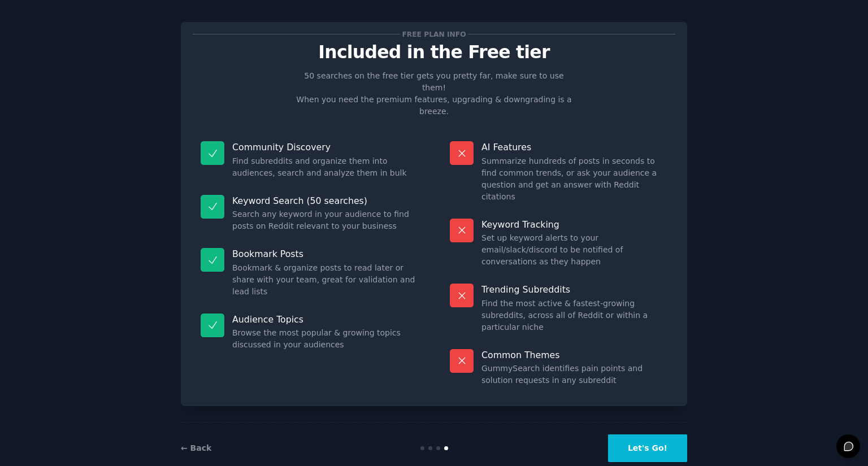  I want to click on span: Free plan info, so click(434, 34).